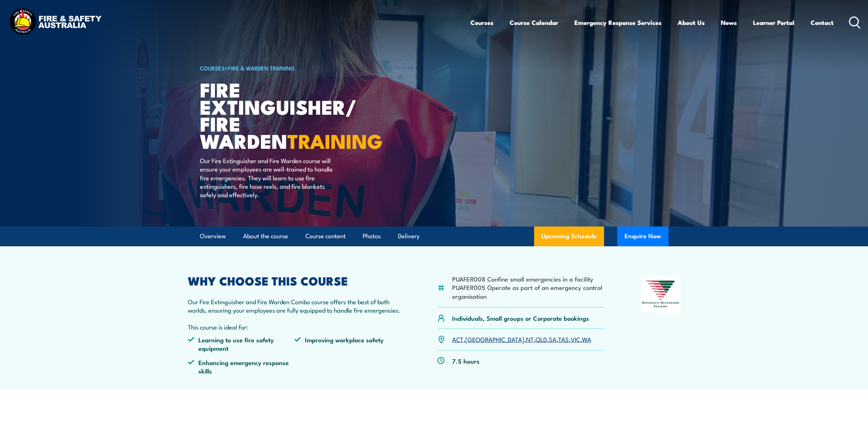 The height and width of the screenshot is (427, 868). What do you see at coordinates (458, 339) in the screenshot?
I see `a: ACT` at bounding box center [458, 339].